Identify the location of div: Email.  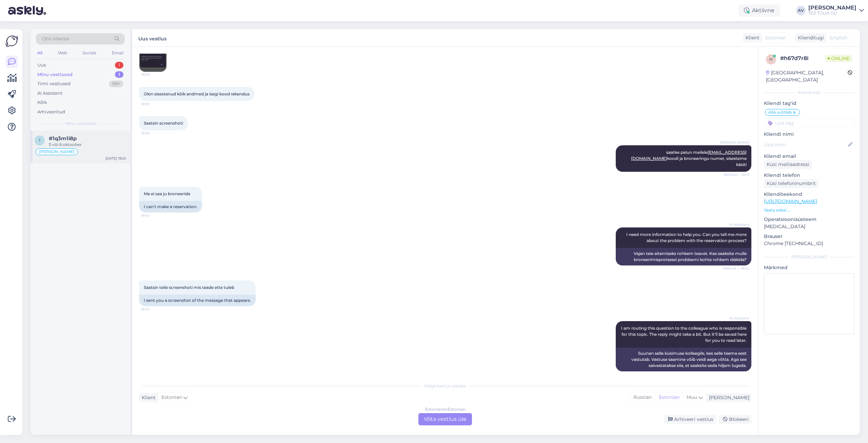
(117, 53).